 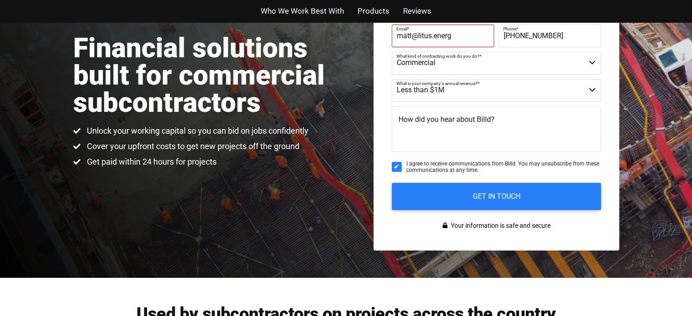 What do you see at coordinates (503, 167) in the screenshot?
I see `span: I agree to receive communications from Billd. You may unsubscribe from these communications at an...` at bounding box center [503, 167].